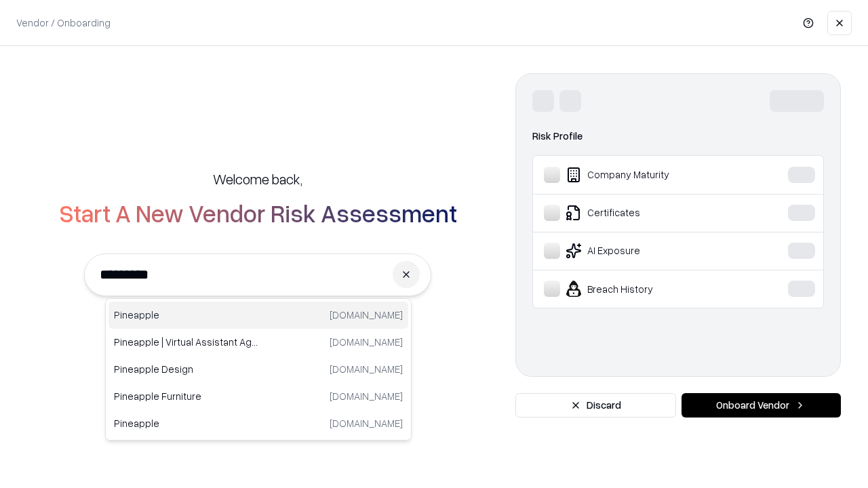  What do you see at coordinates (678, 136) in the screenshot?
I see `div: Risk Profile` at bounding box center [678, 136].